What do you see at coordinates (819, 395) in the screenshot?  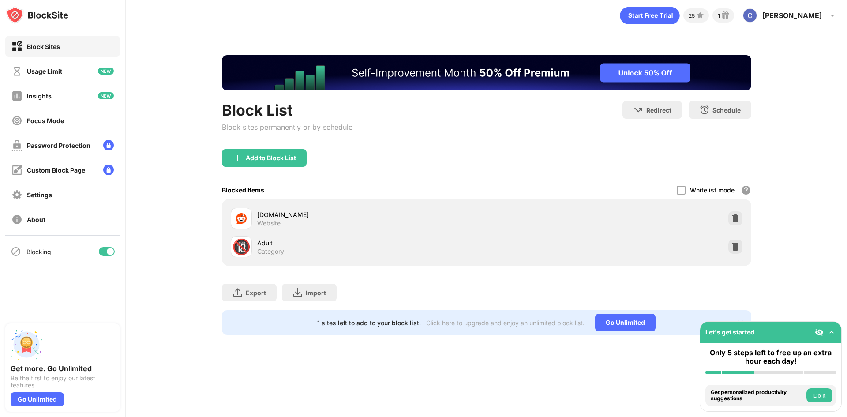 I see `button: Do it` at bounding box center [819, 395].